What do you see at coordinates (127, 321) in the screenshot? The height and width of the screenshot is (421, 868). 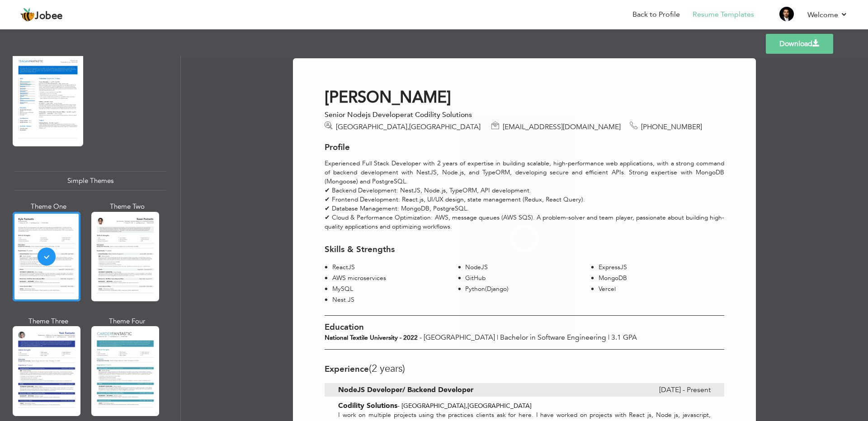 I see `div: Theme Four` at bounding box center [127, 321].